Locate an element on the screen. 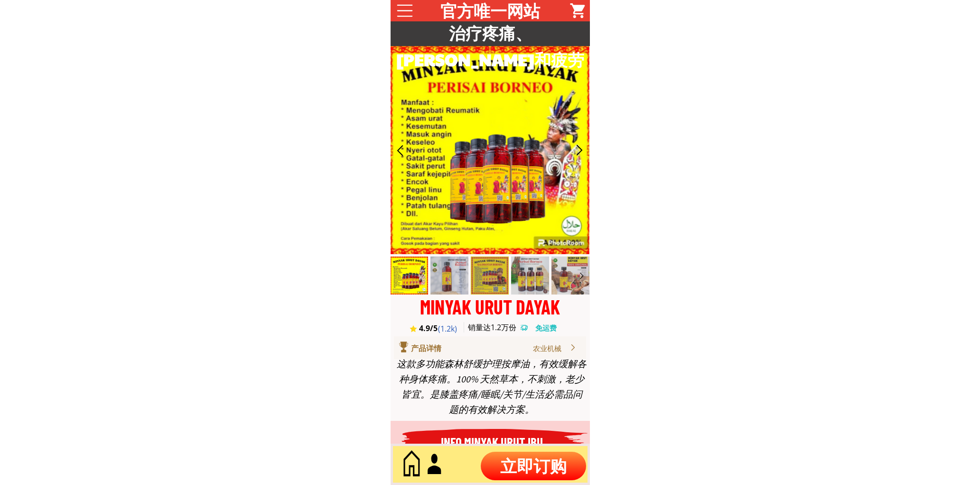 This screenshot has width=980, height=485. p: 立即订购 is located at coordinates (533, 466).